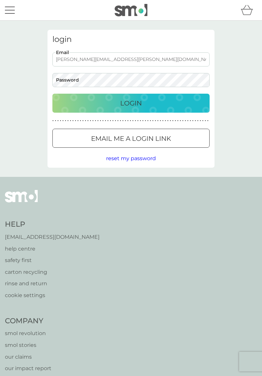  I want to click on a: our impact report, so click(40, 368).